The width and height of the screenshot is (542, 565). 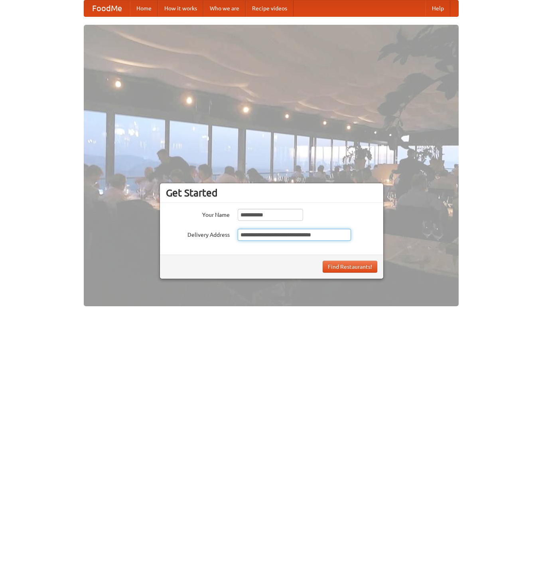 What do you see at coordinates (144, 8) in the screenshot?
I see `a: Home` at bounding box center [144, 8].